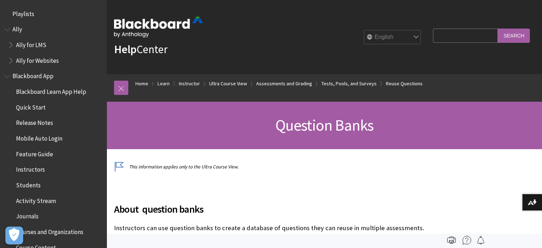  I want to click on span: Question Banks, so click(325, 125).